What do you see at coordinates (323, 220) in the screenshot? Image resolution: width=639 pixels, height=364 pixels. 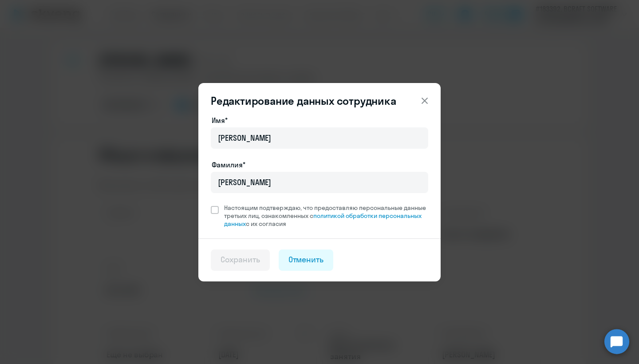 I see `a: политикой обработки персональных данных` at bounding box center [323, 220].